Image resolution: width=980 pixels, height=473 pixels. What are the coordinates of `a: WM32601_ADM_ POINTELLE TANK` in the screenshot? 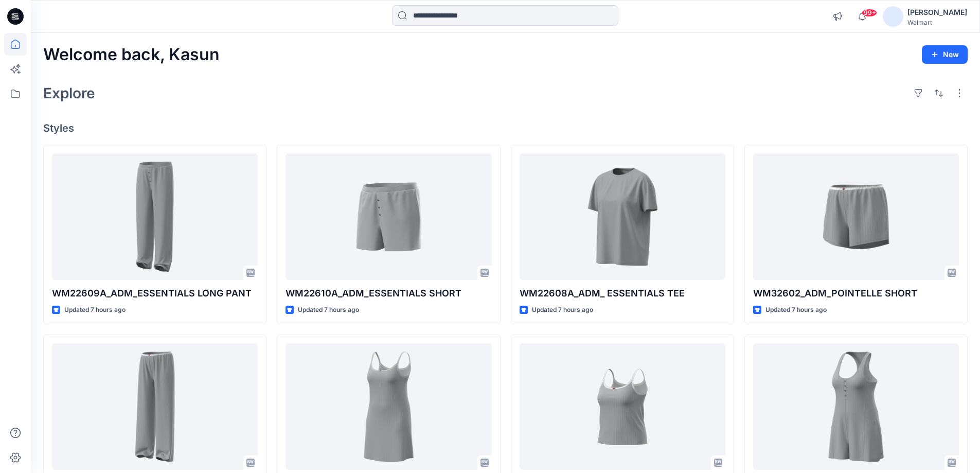 It's located at (622, 406).